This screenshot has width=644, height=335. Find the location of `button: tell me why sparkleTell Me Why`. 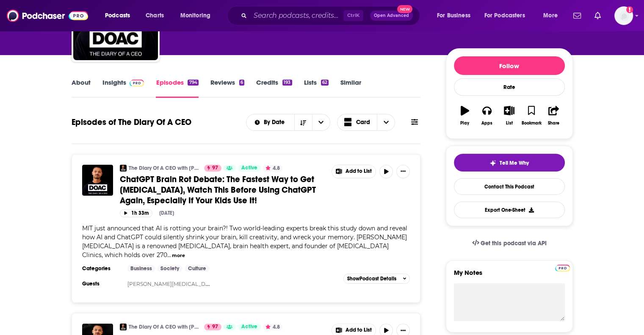

button: tell me why sparkleTell Me Why is located at coordinates (510, 163).